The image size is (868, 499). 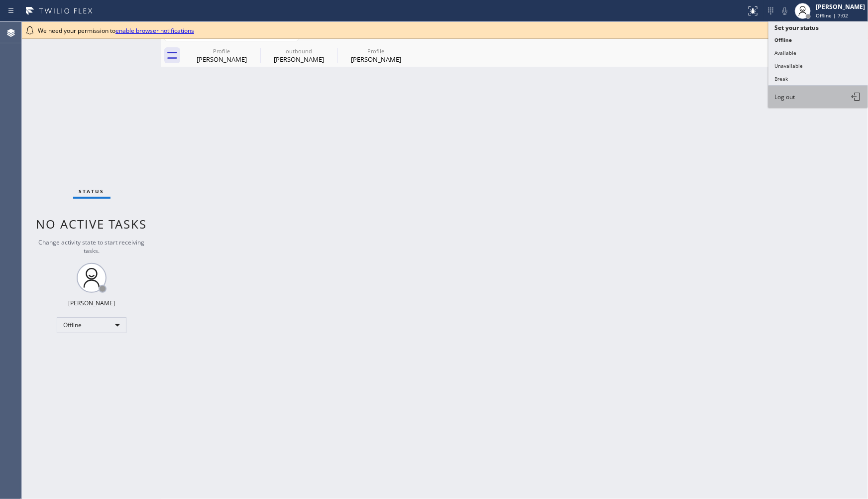 I want to click on span: No active tasks, so click(x=92, y=223).